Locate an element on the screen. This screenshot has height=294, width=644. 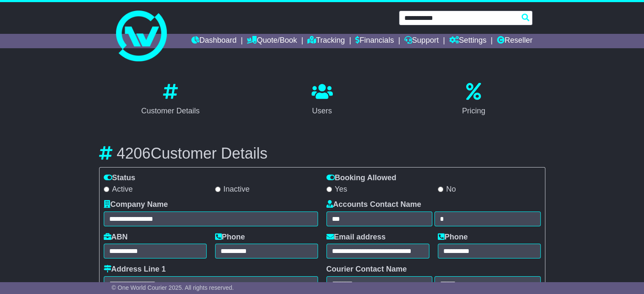
input: Active is located at coordinates (106, 189).